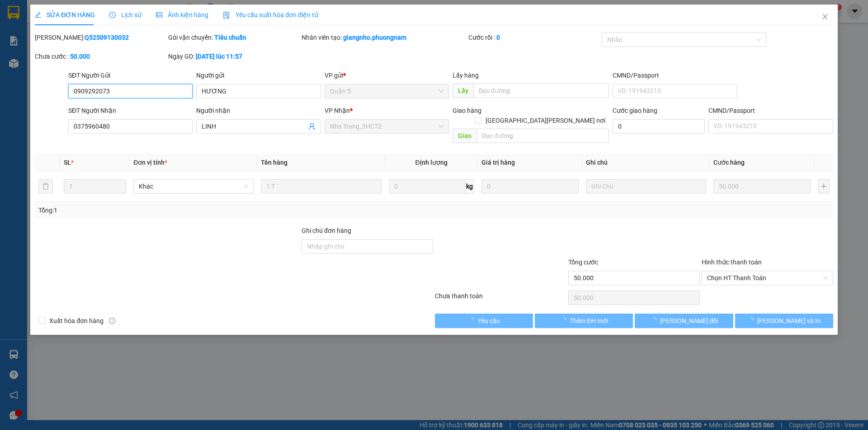 This screenshot has width=868, height=430. Describe the element at coordinates (226, 15) in the screenshot. I see `img: icon` at that location.